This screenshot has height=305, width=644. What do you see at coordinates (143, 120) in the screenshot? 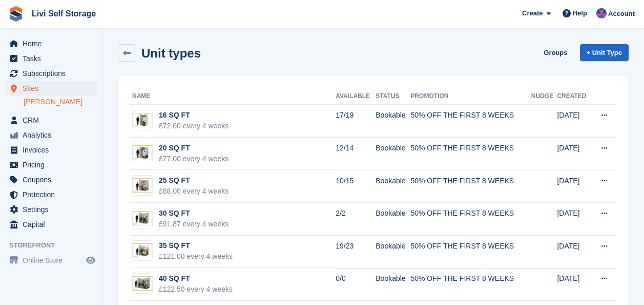
I see `img: 15-sqft-unit.jpg` at bounding box center [143, 120].